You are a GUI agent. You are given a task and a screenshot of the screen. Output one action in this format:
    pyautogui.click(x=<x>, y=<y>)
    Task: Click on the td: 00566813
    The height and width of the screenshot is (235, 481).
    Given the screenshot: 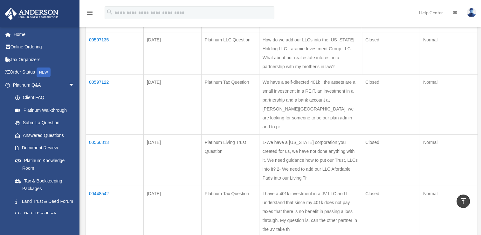 What is the action you would take?
    pyautogui.click(x=115, y=160)
    